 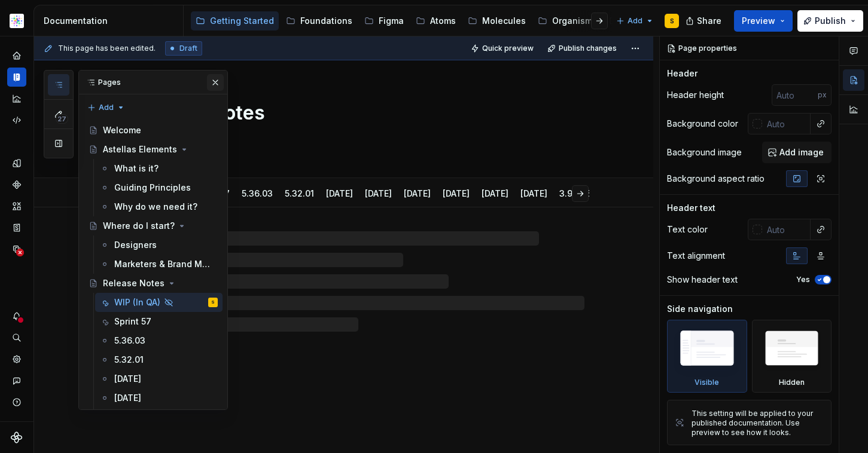 What do you see at coordinates (133, 283) in the screenshot?
I see `div: Release Notes` at bounding box center [133, 283].